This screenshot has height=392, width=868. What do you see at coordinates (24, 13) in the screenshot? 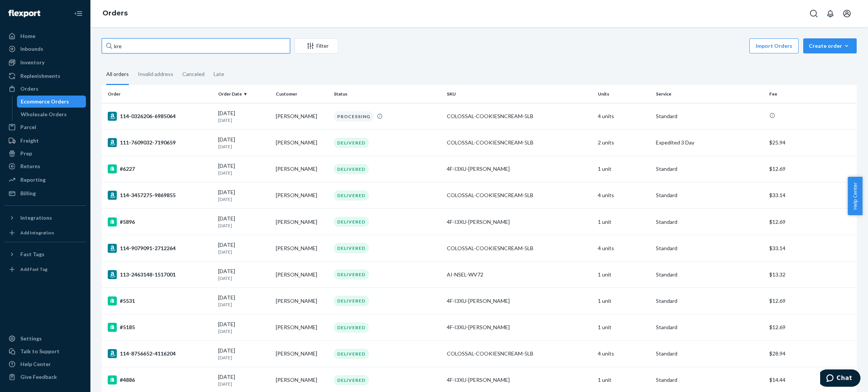
I see `img: Flexport logo` at bounding box center [24, 13].